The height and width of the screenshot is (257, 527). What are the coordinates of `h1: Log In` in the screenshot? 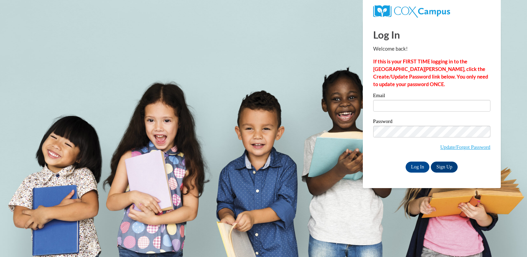 It's located at (432, 34).